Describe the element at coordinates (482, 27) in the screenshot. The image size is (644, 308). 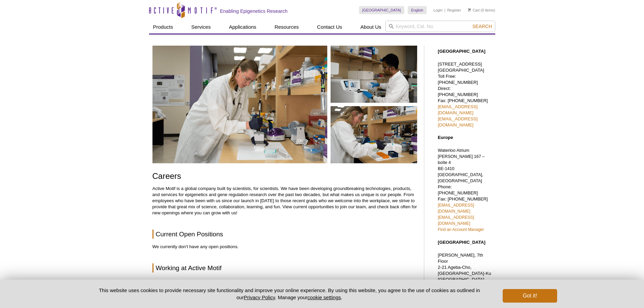
I see `span: Search` at that location.